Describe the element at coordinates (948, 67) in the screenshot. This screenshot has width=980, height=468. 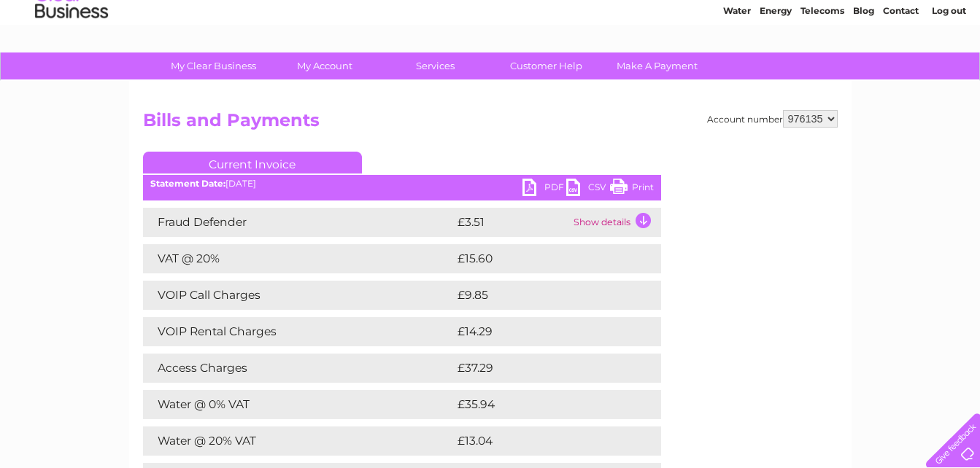
I see `a: Log out` at that location.